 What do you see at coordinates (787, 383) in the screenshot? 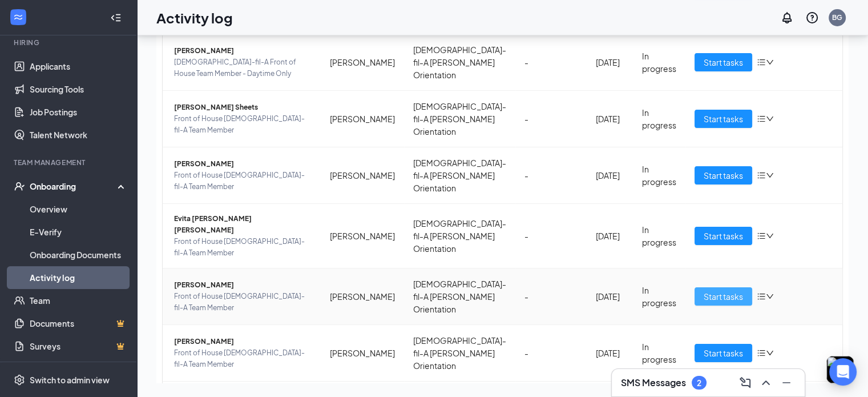
I see `button: Minimize` at bounding box center [787, 383].